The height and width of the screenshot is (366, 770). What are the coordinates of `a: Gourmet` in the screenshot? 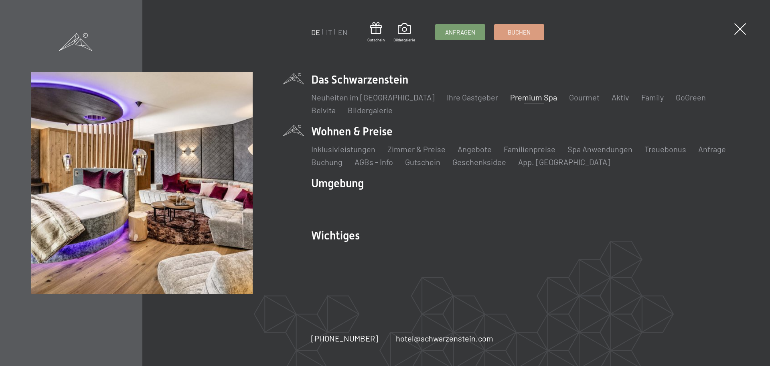 It's located at (585, 97).